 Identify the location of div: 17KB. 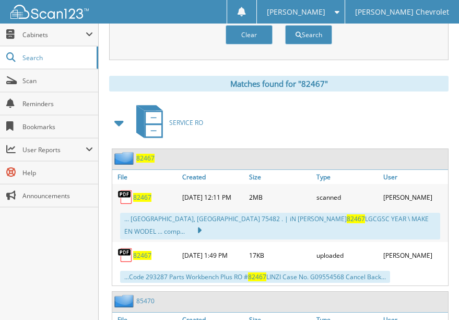
(280, 255).